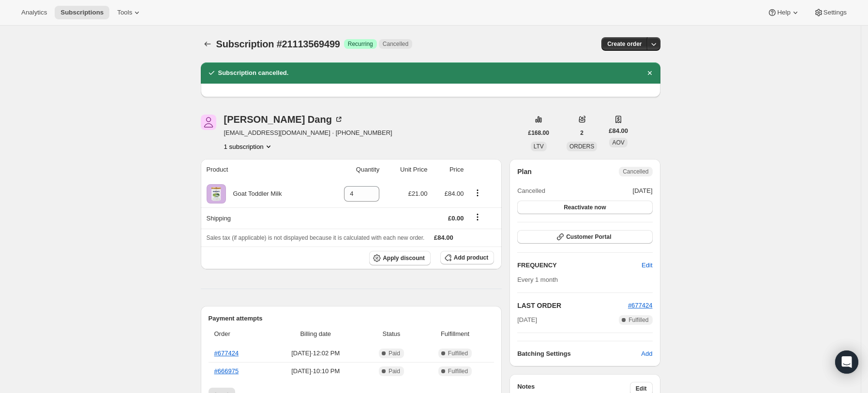 This screenshot has height=393, width=868. What do you see at coordinates (400, 258) in the screenshot?
I see `button: Apply discount` at bounding box center [400, 258].